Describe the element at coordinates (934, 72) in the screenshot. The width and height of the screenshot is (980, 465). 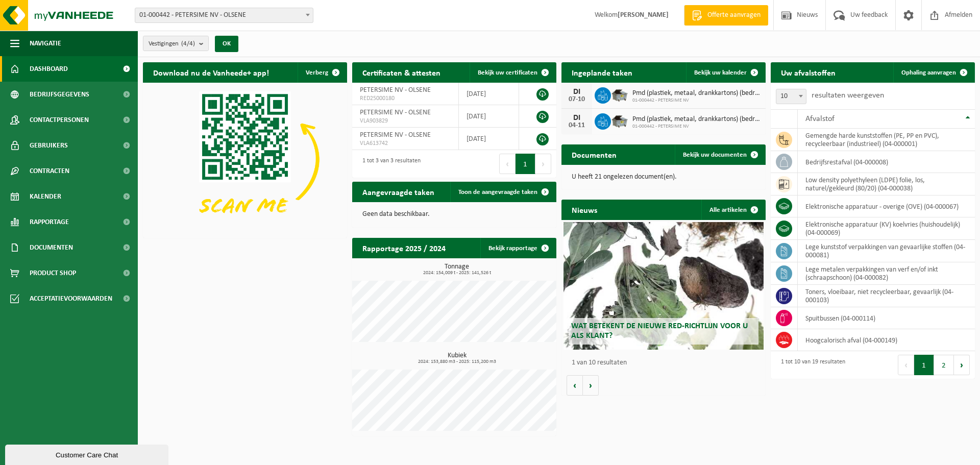
I see `a: Ophaling aanvragen` at that location.